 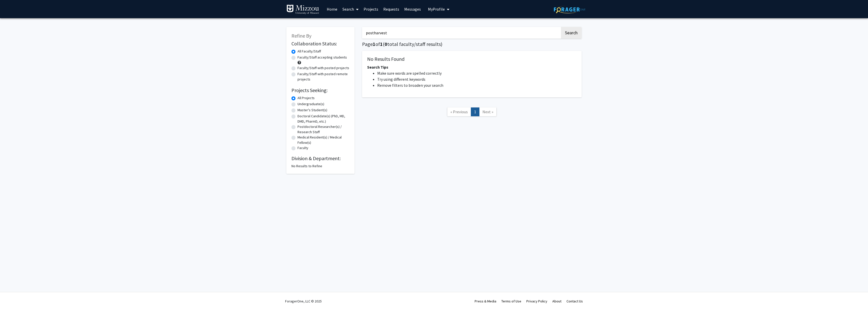 What do you see at coordinates (323, 76) in the screenshot?
I see `label: Faculty/Staff with posted remote projects` at bounding box center [323, 76].